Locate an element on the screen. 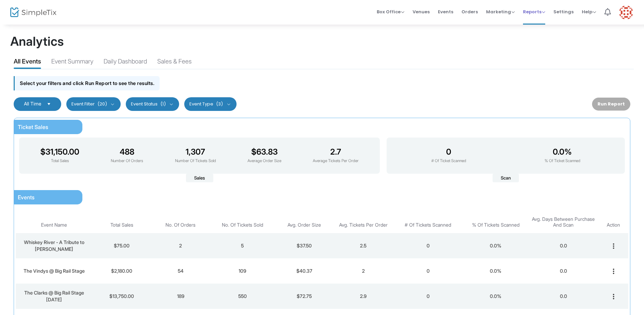 This screenshot has width=644, height=315. span: Reports is located at coordinates (534, 11).